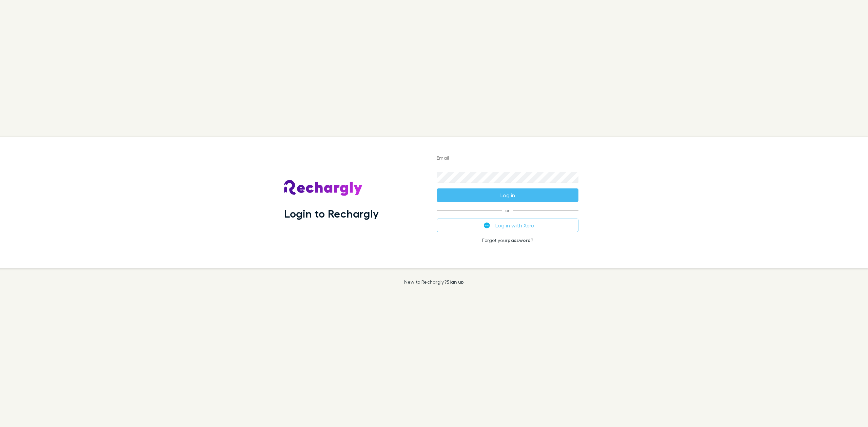 The height and width of the screenshot is (427, 868). Describe the element at coordinates (324, 188) in the screenshot. I see `img: Rechargly's Logo` at that location.